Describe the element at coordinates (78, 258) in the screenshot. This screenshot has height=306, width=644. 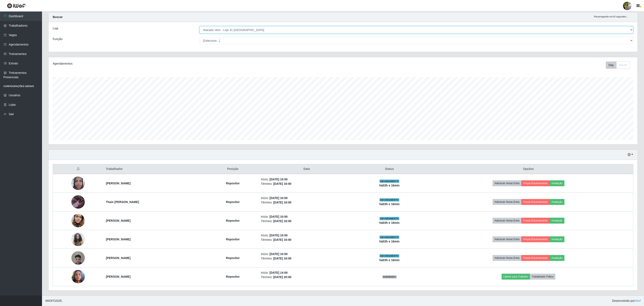
I see `img: 1757619939452.jpeg` at that location.